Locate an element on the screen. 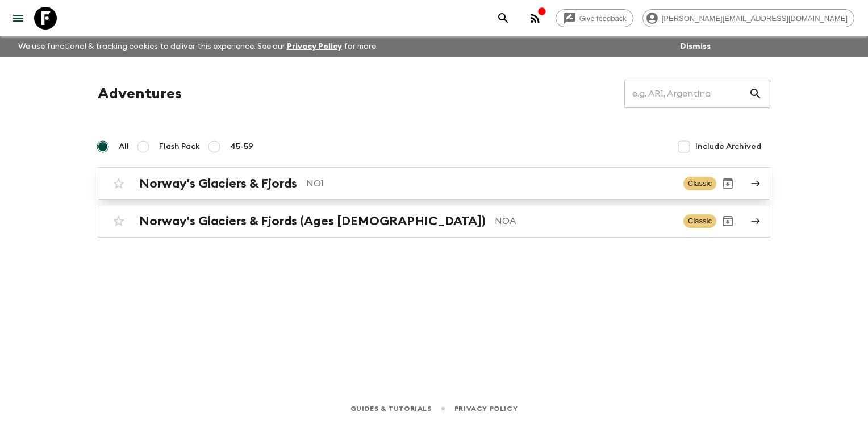 This screenshot has width=868, height=424. input: e.g. AR1, Argentina is located at coordinates (686, 94).